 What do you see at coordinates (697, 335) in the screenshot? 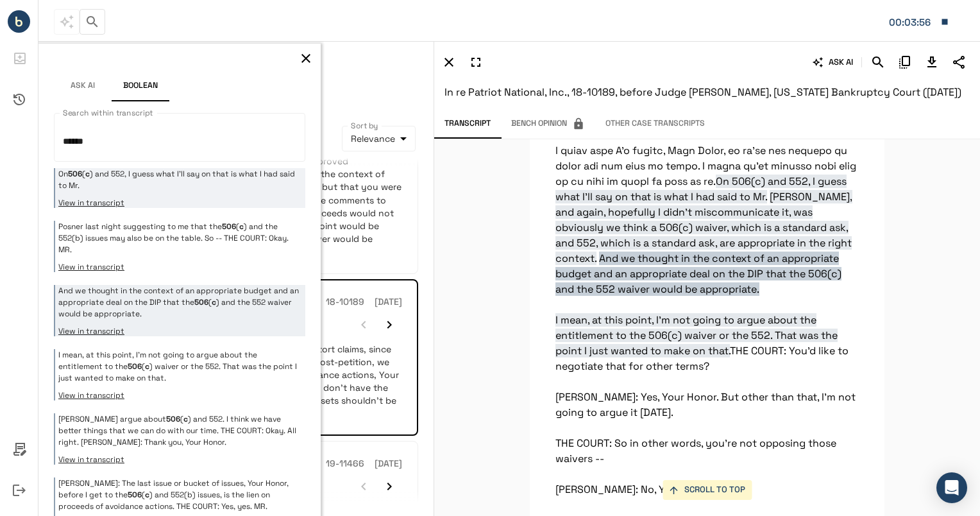
I see `span: I mean, at this point, I'm not going to argue about the entitlement to the 506(c) waiver or the 5...` at bounding box center [697, 335].